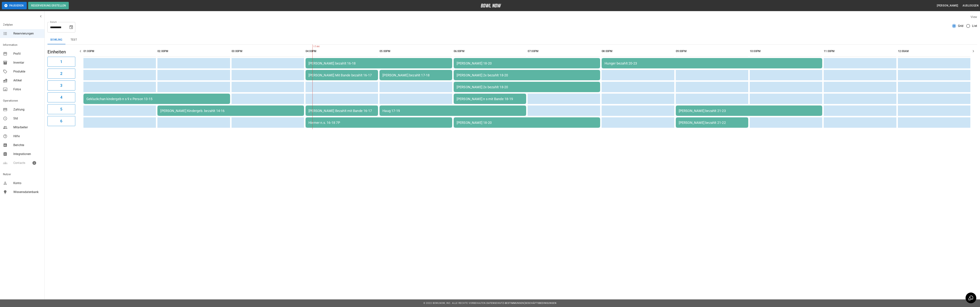 This screenshot has height=307, width=980. I want to click on button: 1, so click(61, 62).